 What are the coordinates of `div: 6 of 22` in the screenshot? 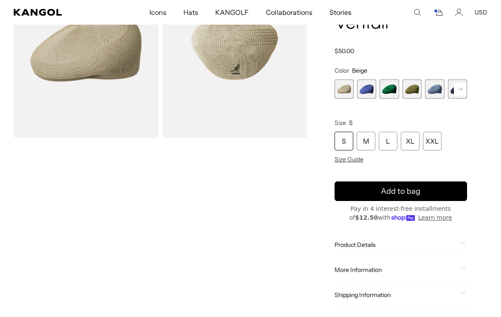 It's located at (457, 89).